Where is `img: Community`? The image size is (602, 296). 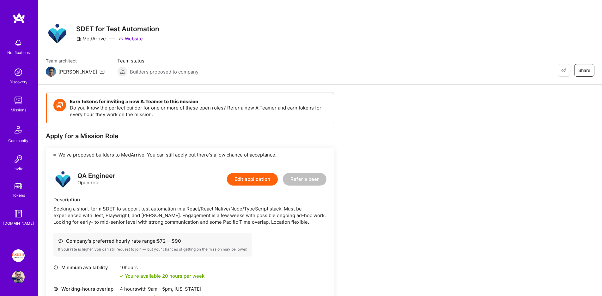 img: Community is located at coordinates (18, 130).